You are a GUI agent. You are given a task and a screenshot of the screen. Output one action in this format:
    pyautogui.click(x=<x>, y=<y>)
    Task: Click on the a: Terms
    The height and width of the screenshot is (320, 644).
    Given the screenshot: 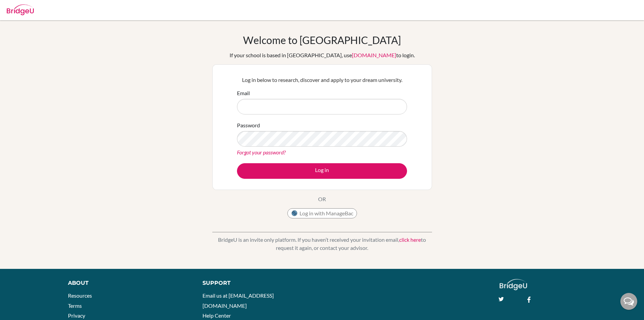 What is the action you would take?
    pyautogui.click(x=75, y=305)
    